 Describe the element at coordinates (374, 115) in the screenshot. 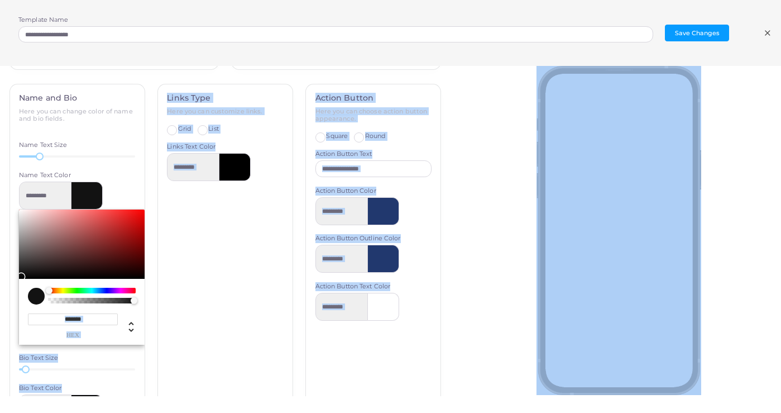

I see `h6: Here you can choose action button appearance.` at that location.